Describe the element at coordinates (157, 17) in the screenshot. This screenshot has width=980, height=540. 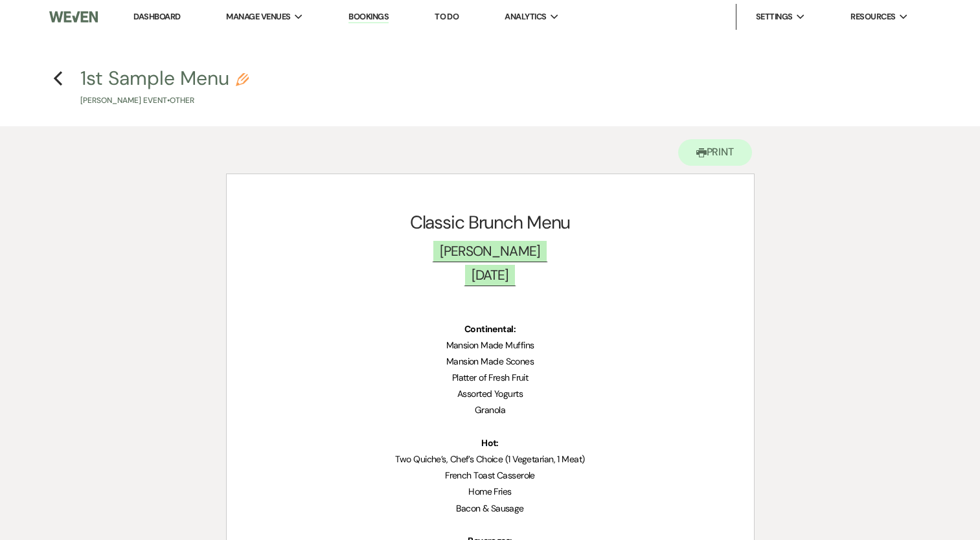
I see `a: Dashboard` at that location.